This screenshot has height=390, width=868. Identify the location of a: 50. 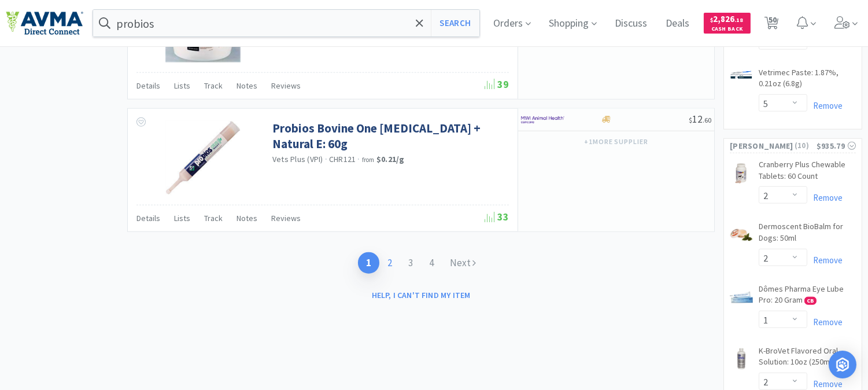
(771, 25).